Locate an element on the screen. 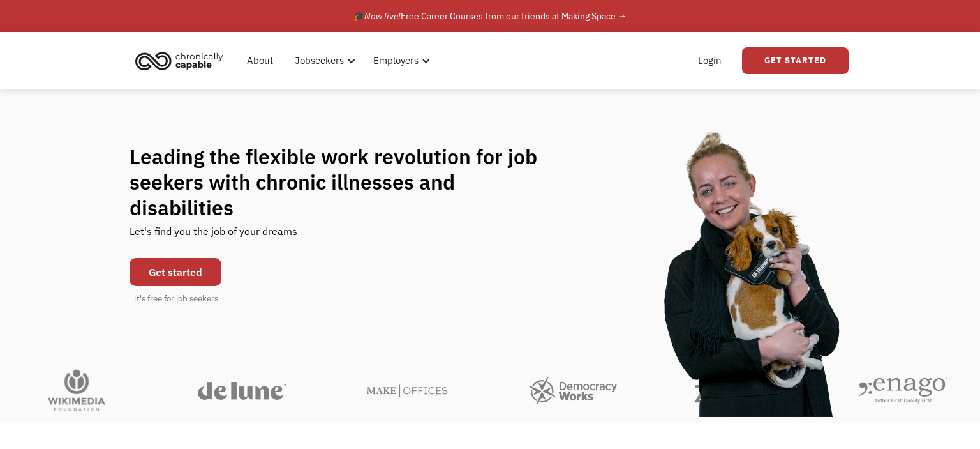  a: Get started is located at coordinates (175, 272).